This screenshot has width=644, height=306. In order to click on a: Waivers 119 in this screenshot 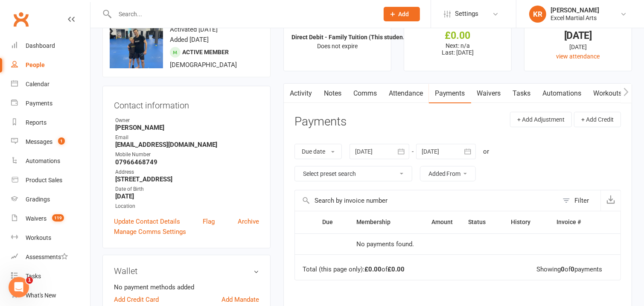, I will do `click(50, 218)`.